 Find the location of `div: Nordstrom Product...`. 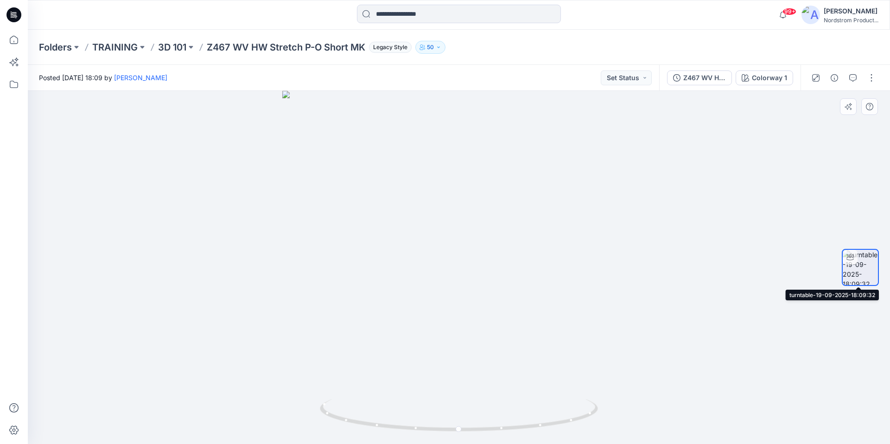

div: Nordstrom Product... is located at coordinates (851, 20).